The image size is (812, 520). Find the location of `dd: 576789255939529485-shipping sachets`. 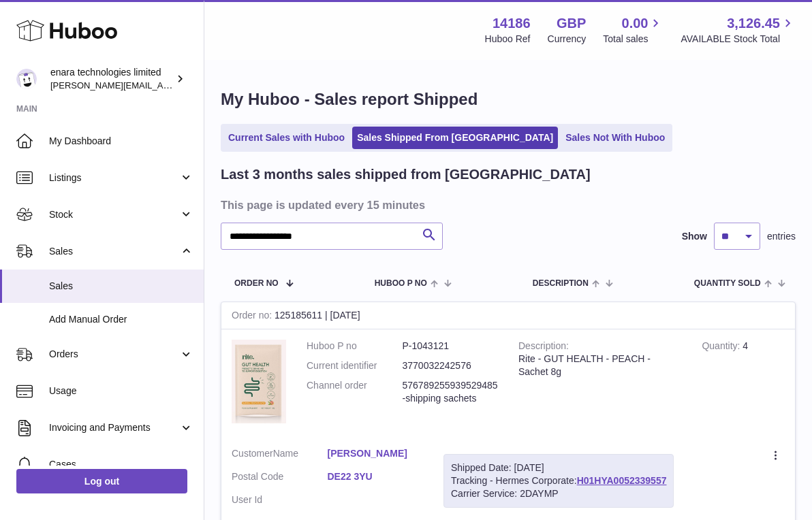

dd: 576789255939529485-shipping sachets is located at coordinates (450, 392).